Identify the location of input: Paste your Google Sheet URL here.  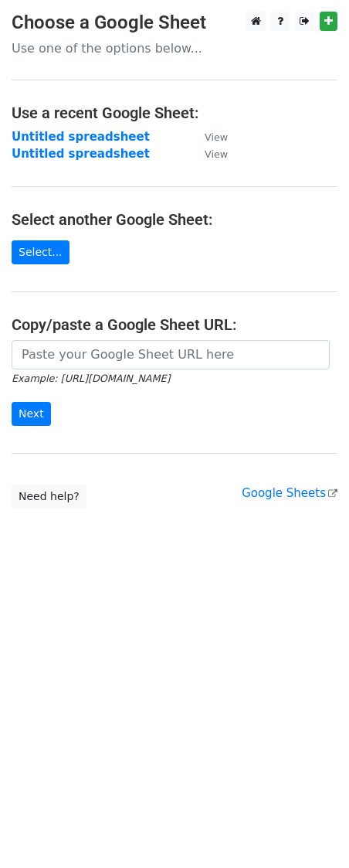
(170, 355).